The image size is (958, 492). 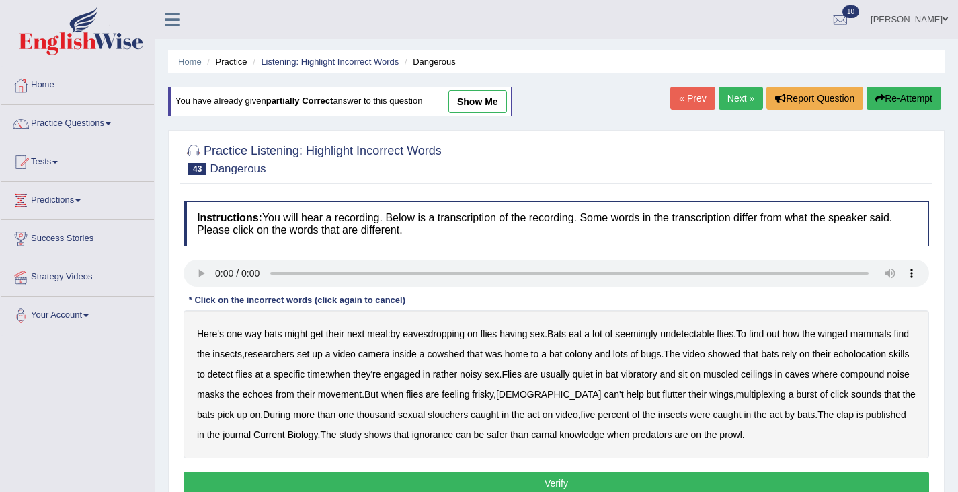 What do you see at coordinates (234, 334) in the screenshot?
I see `b: one` at bounding box center [234, 334].